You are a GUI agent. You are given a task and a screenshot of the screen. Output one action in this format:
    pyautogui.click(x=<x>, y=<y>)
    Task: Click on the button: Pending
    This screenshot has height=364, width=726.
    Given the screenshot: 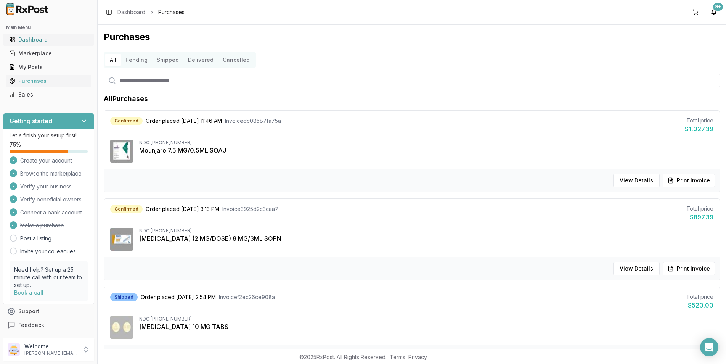 What is the action you would take?
    pyautogui.click(x=136, y=60)
    